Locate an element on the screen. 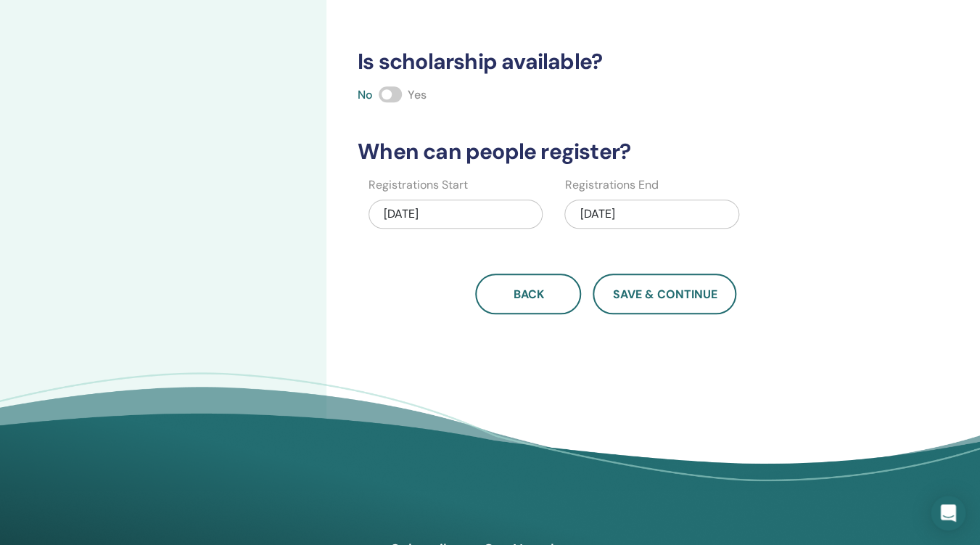 This screenshot has height=545, width=980. div: Open Intercom Messenger is located at coordinates (948, 513).